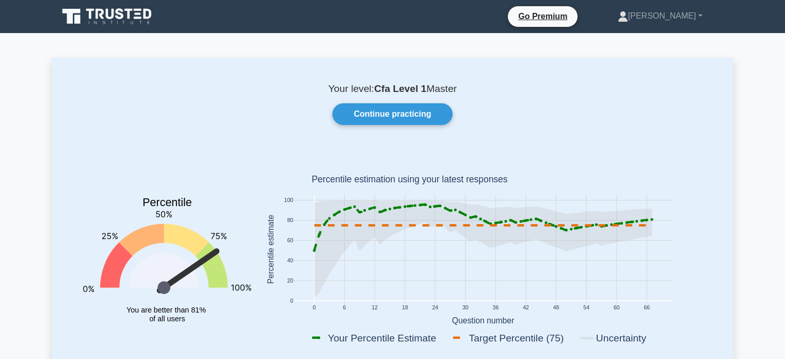 The height and width of the screenshot is (359, 785). What do you see at coordinates (542, 16) in the screenshot?
I see `a: Go Premium` at bounding box center [542, 16].